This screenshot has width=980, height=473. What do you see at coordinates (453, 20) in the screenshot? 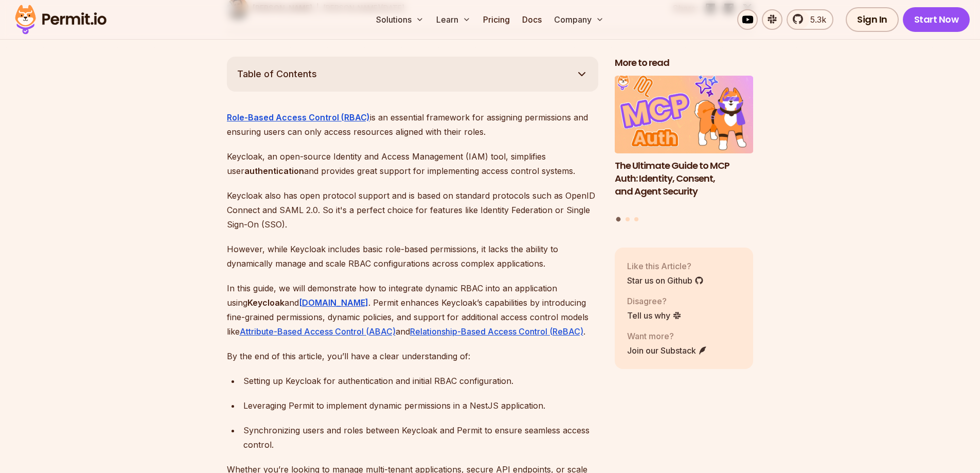
I see `button: Learn` at bounding box center [453, 20].